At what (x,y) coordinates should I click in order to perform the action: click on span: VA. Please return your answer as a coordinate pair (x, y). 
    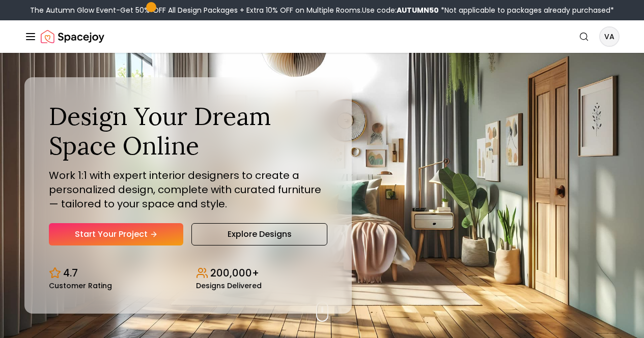
    Looking at the image, I should click on (609, 37).